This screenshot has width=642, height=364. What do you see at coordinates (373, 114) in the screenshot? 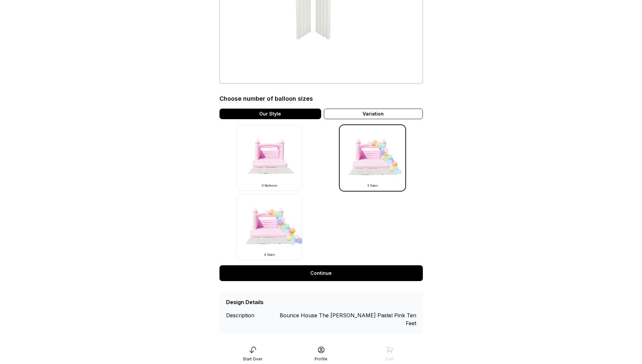
I see `div: Variation` at bounding box center [373, 114].